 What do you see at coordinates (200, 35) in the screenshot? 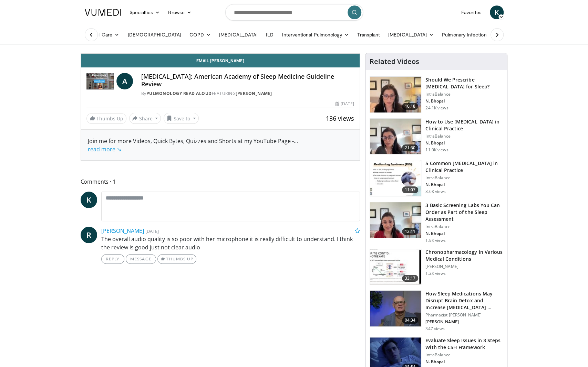
I see `a: COPD` at bounding box center [200, 35].